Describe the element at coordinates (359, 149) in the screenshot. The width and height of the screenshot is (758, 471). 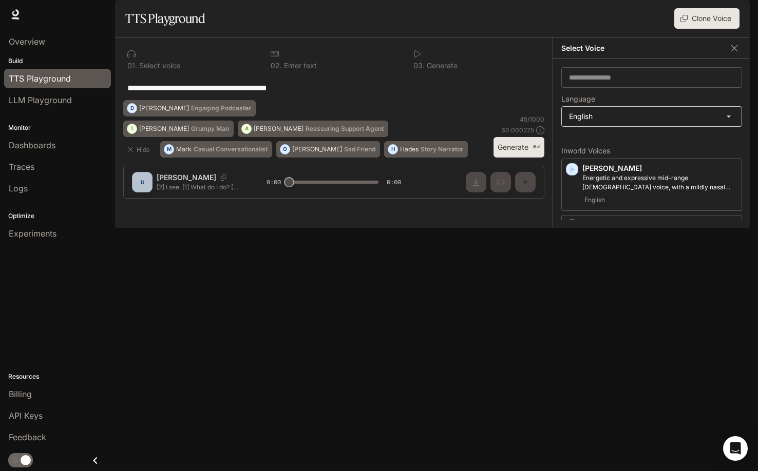
I see `p: Sad Friend` at that location.